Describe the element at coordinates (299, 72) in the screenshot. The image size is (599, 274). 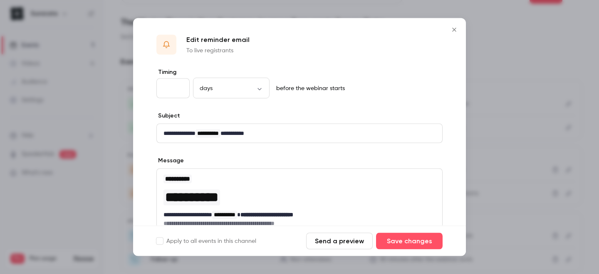
I see `label: Timing` at that location.